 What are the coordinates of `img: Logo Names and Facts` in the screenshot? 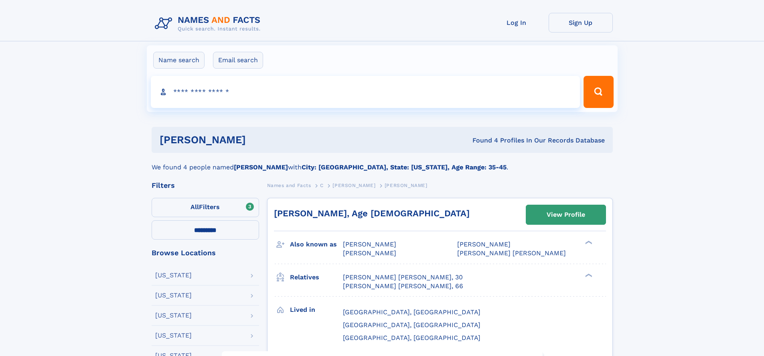 It's located at (209, 24).